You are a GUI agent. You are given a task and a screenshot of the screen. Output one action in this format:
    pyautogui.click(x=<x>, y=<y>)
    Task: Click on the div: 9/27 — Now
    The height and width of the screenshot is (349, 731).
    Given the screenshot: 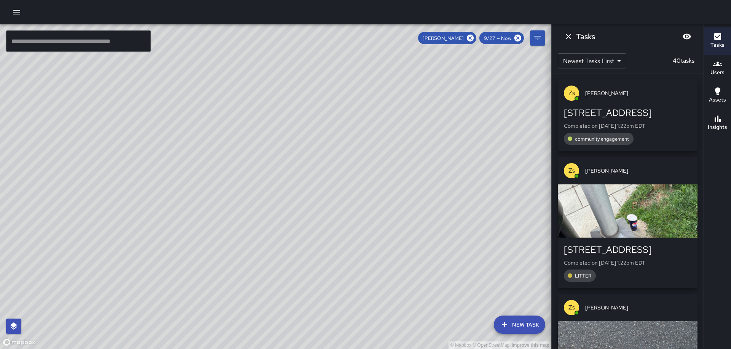 What is the action you would take?
    pyautogui.click(x=501, y=38)
    